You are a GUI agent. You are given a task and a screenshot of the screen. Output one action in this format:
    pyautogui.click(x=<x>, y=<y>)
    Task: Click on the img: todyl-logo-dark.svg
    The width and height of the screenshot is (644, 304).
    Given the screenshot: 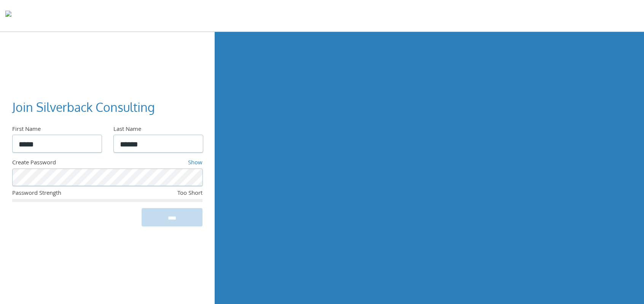 What is the action you would take?
    pyautogui.click(x=9, y=16)
    